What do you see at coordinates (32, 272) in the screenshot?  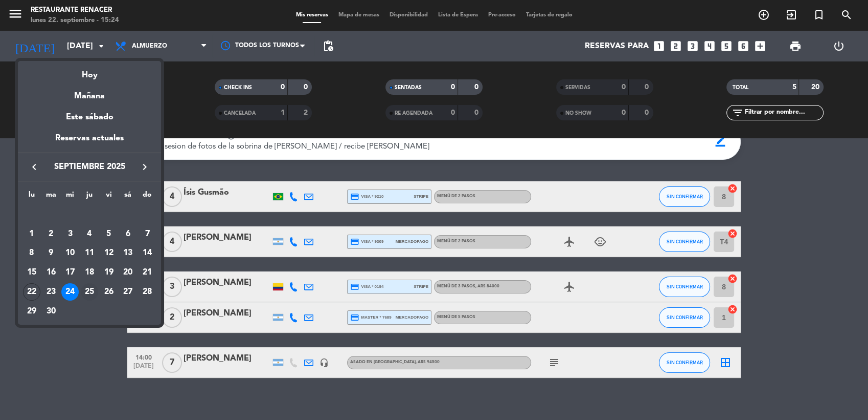 I see `div: 15` at bounding box center [32, 272].